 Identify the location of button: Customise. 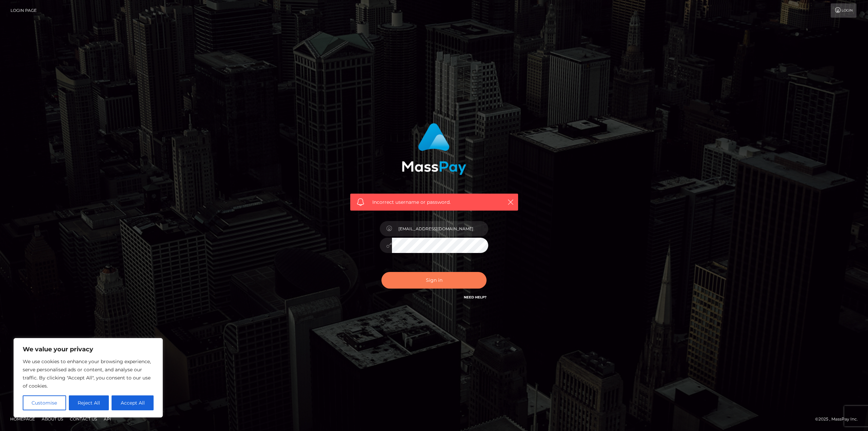
(44, 403).